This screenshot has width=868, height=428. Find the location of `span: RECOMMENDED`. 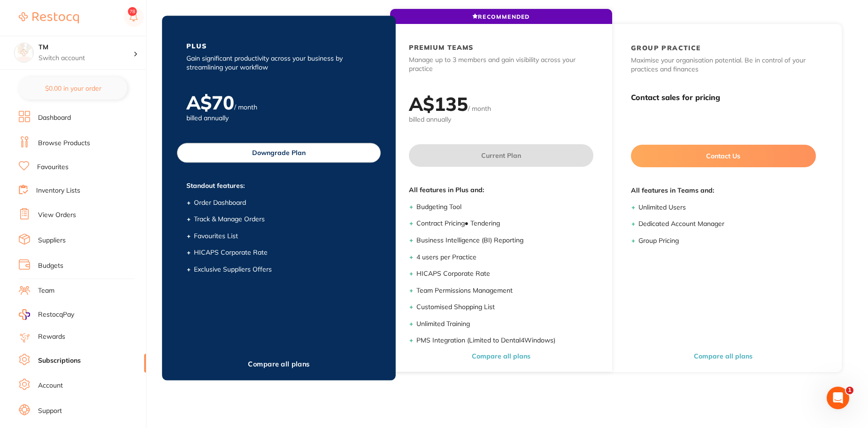

span: RECOMMENDED is located at coordinates (501, 17).